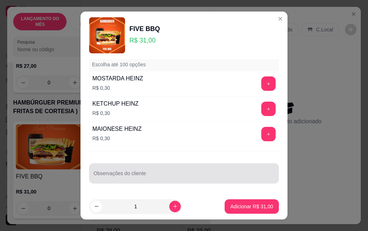 The width and height of the screenshot is (368, 231). Describe the element at coordinates (175, 206) in the screenshot. I see `button: increase-product-quantity` at that location.